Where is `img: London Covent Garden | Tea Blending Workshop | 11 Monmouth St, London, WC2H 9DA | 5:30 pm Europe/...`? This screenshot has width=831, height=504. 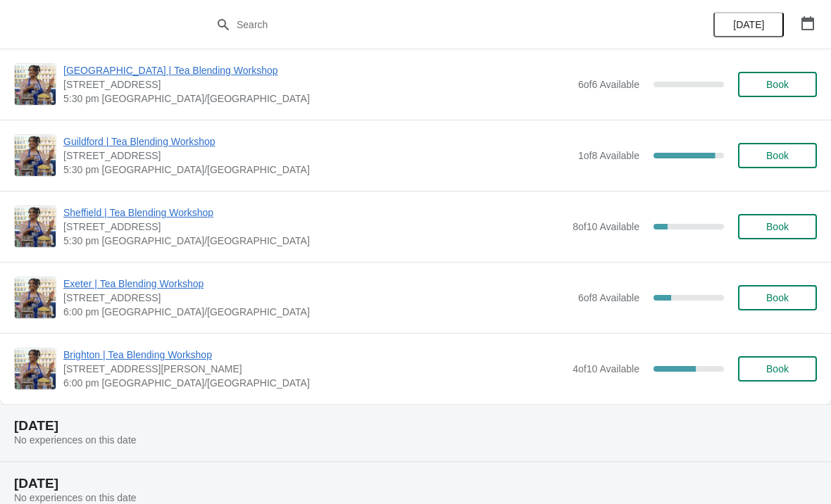 img: London Covent Garden | Tea Blending Workshop | 11 Monmouth St, London, WC2H 9DA | 5:30 pm Europe/... is located at coordinates (35, 85).